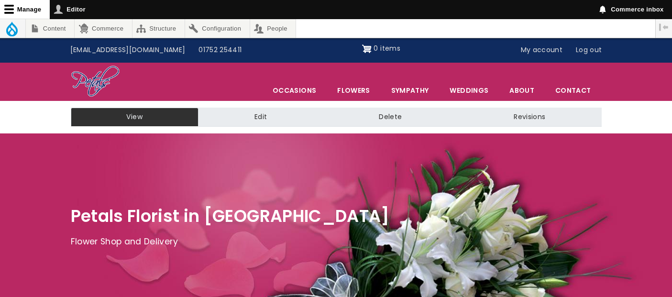 The width and height of the screenshot is (672, 297). What do you see at coordinates (589, 50) in the screenshot?
I see `a: Log out` at bounding box center [589, 50].